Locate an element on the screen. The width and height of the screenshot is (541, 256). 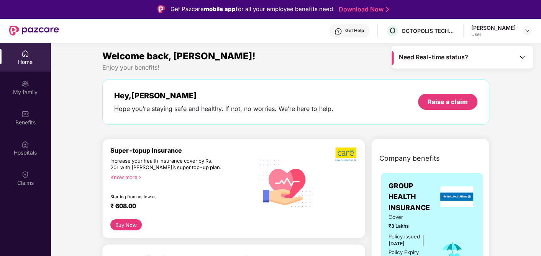
div: Super-topup Insurance is located at coordinates (182, 151).